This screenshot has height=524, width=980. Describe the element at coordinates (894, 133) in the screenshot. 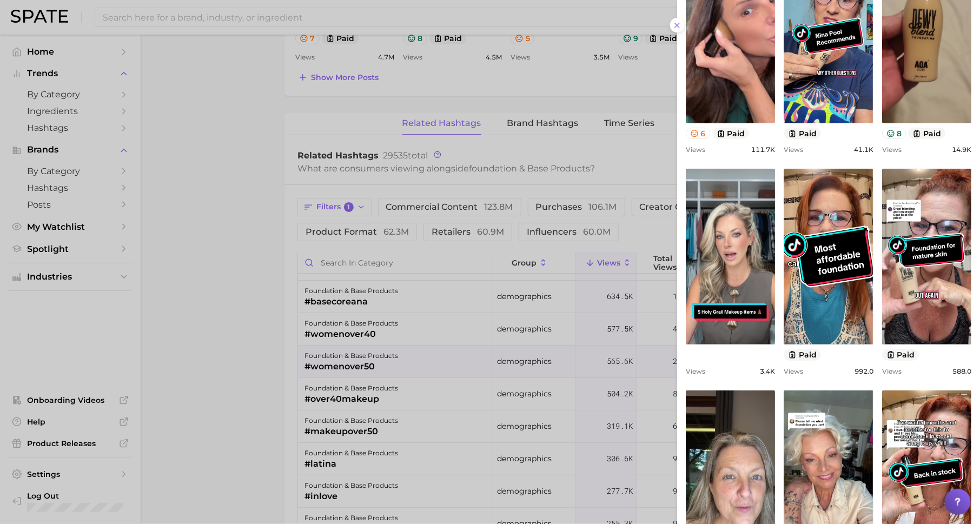

I see `button: 8` at that location.